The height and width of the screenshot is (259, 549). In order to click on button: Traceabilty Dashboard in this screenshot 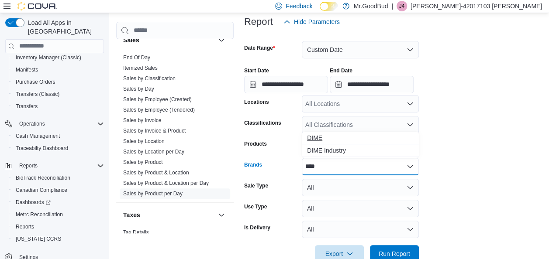, I will do `click(58, 148)`.